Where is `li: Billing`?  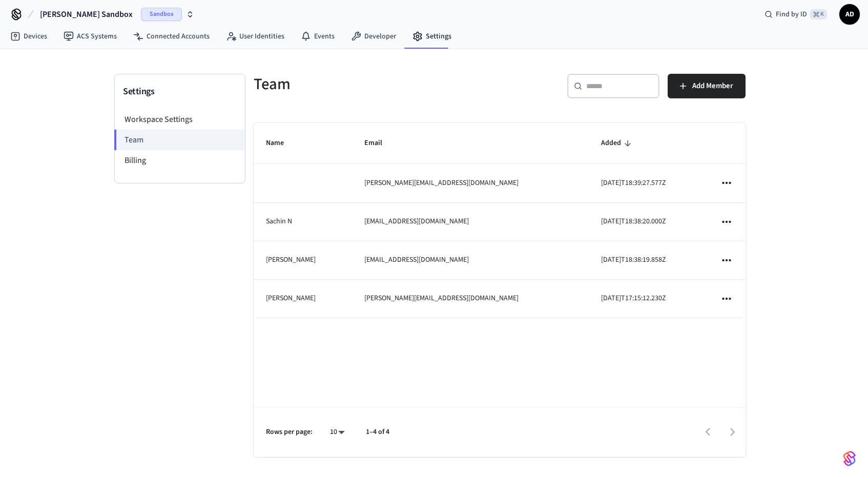
li: Billing is located at coordinates (180, 160).